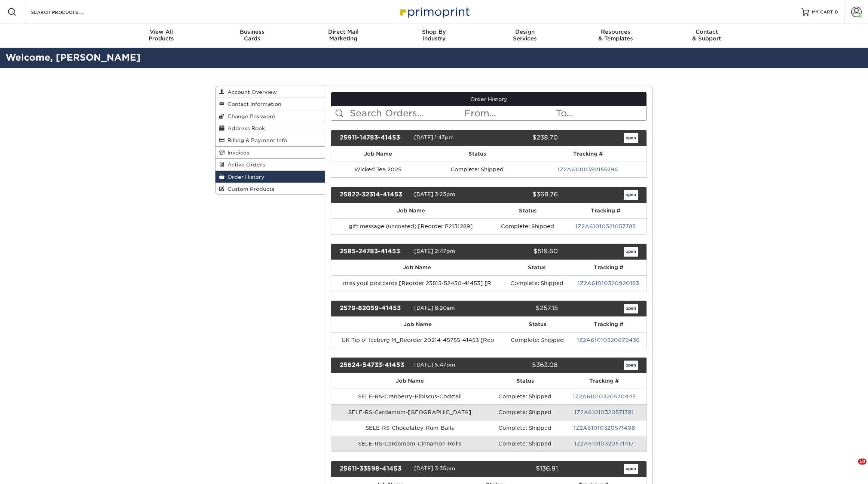  What do you see at coordinates (417, 283) in the screenshot?
I see `td: miss you! postcards [Reorder 23815-52430-41453] [R` at bounding box center [417, 283].